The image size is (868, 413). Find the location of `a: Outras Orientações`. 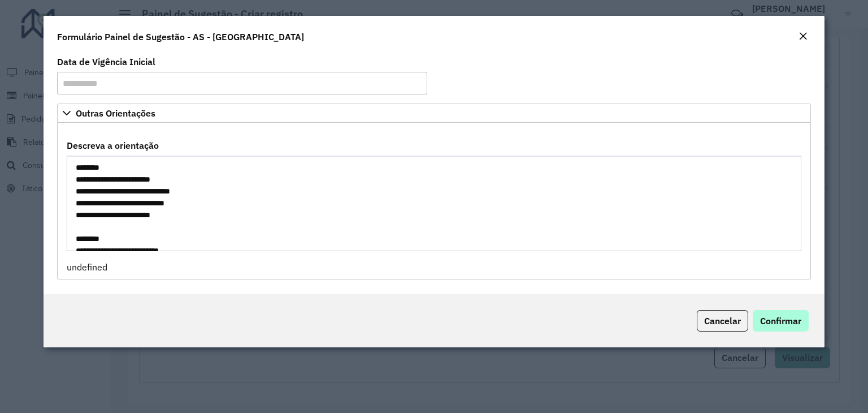

a: Outras Orientações is located at coordinates (434, 113).